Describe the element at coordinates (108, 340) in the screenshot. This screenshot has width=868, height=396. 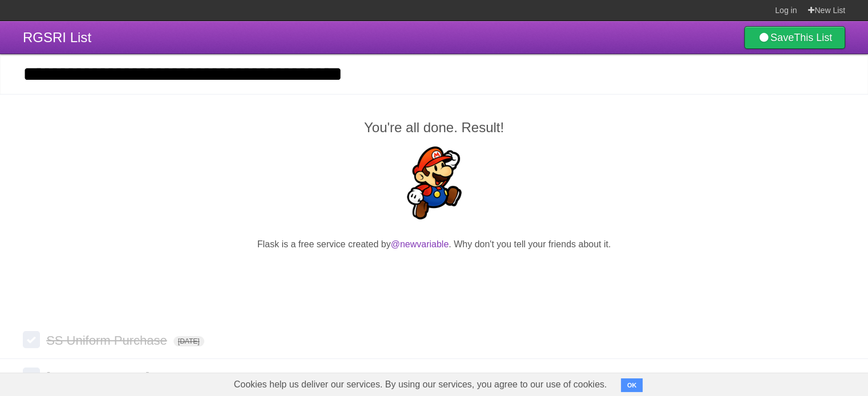
I see `span: SS Uniform Purchase` at that location.